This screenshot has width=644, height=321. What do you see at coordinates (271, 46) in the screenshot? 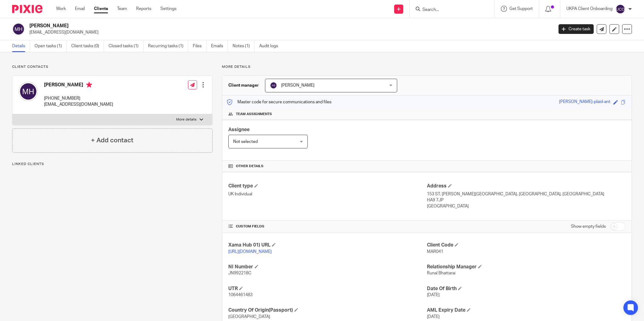
I see `a: Audit logs` at bounding box center [271, 46].